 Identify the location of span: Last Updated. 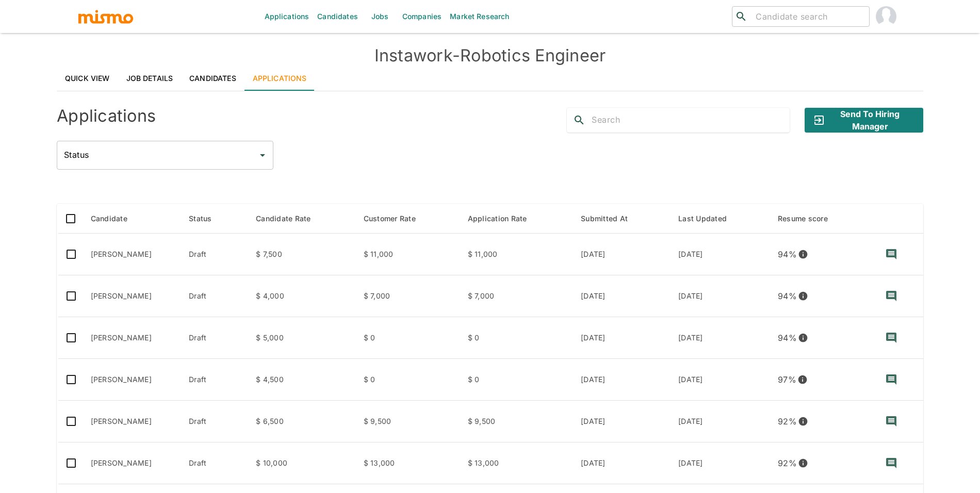
(709, 219).